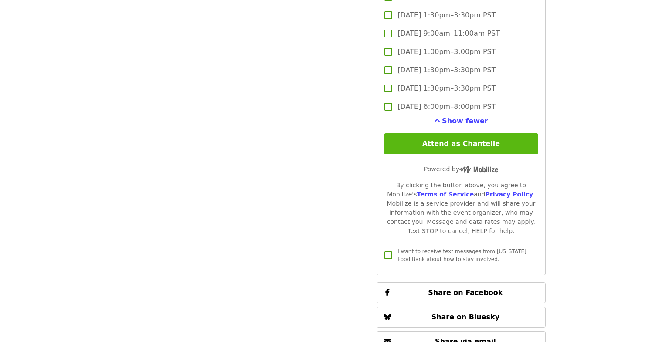 This screenshot has height=342, width=669. Describe the element at coordinates (461, 144) in the screenshot. I see `button: Attend as Chantelle` at that location.